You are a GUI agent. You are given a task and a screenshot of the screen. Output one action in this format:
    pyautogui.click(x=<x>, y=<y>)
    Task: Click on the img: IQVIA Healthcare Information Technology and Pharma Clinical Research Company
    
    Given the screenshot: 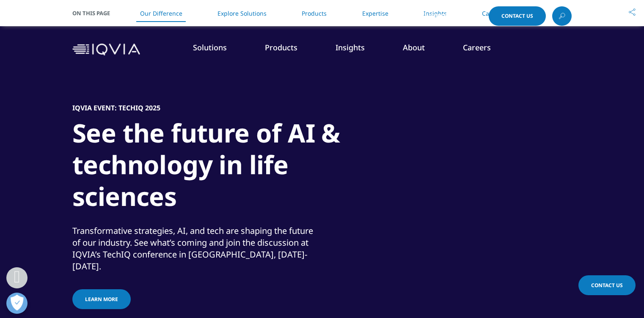 What is the action you would take?
    pyautogui.click(x=106, y=49)
    